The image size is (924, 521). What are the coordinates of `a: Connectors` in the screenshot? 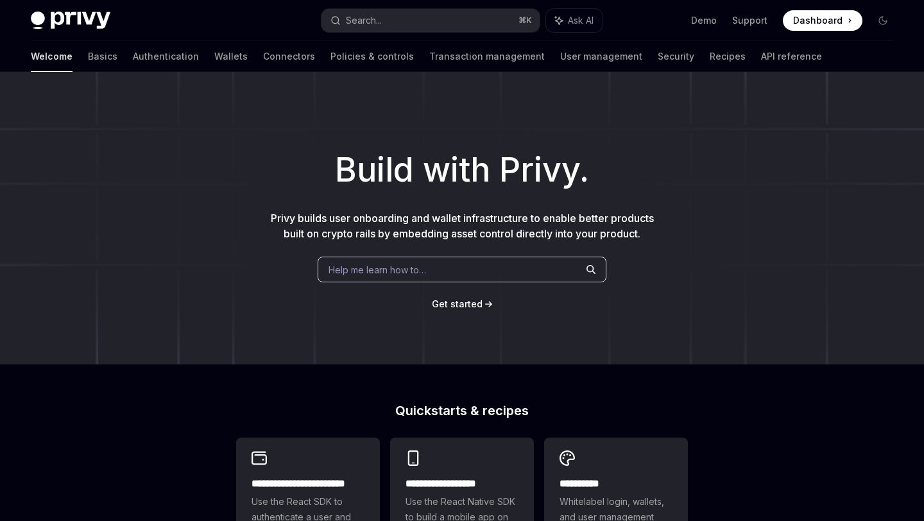 It's located at (289, 56).